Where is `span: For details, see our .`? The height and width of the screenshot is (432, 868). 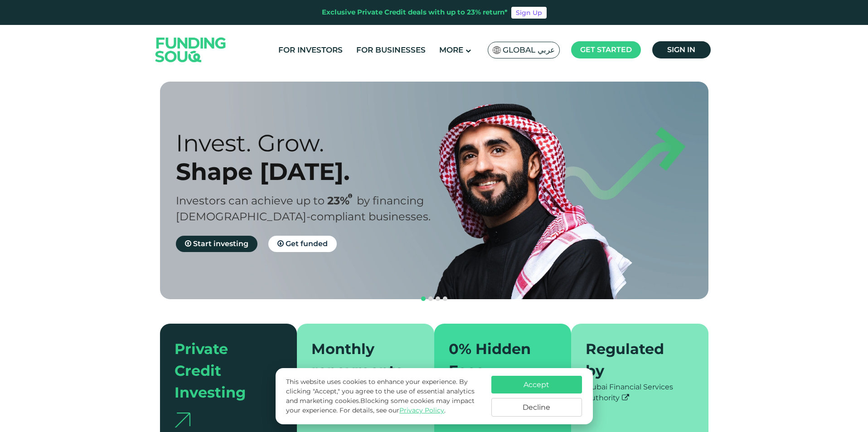
span: For details, see our . is located at coordinates (393, 410).